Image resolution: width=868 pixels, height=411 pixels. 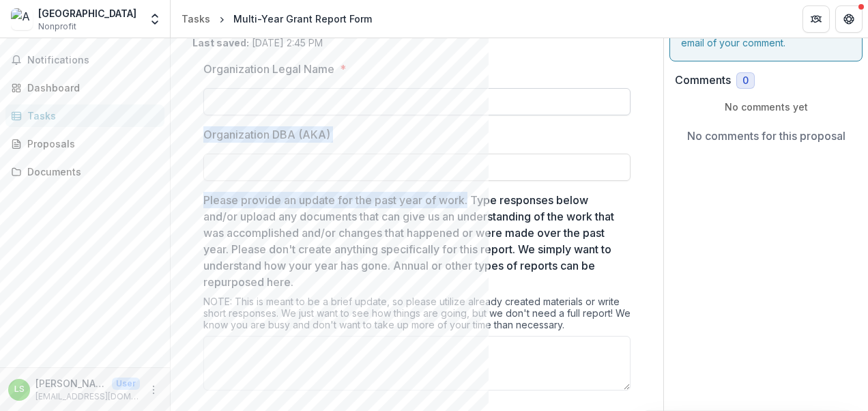 What do you see at coordinates (269, 69) in the screenshot?
I see `p: Organization Legal Name` at bounding box center [269, 69].